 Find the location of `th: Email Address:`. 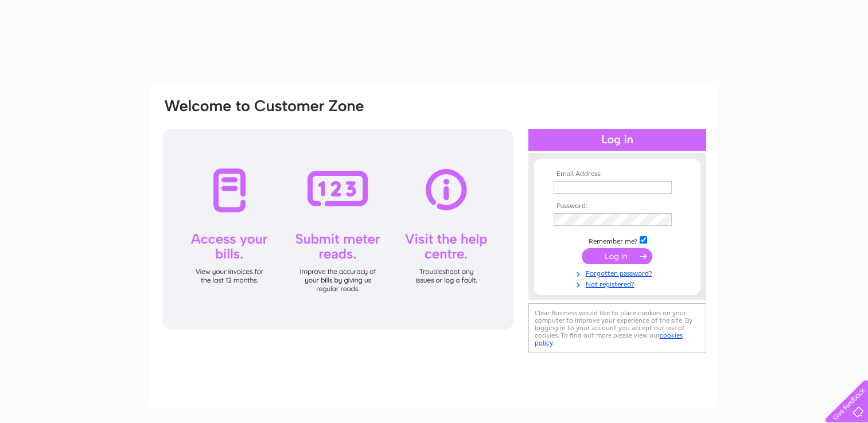

th: Email Address: is located at coordinates (617, 174).